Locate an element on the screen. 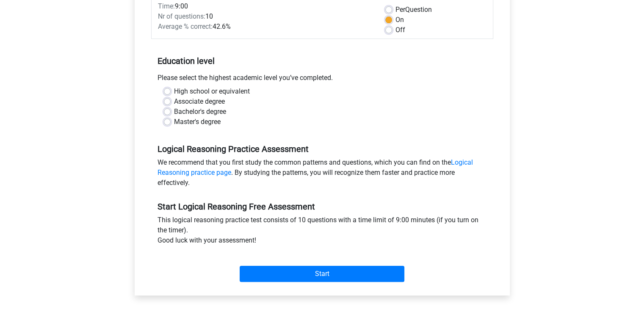  label: On is located at coordinates (400, 20).